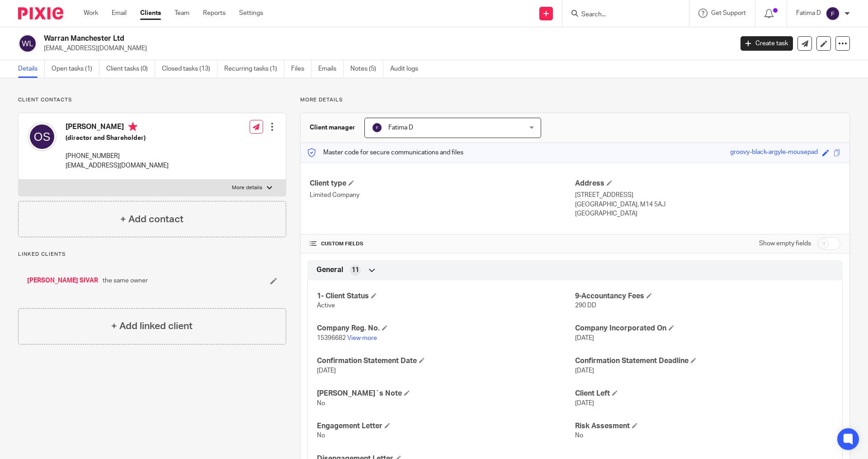 The width and height of the screenshot is (868, 459). What do you see at coordinates (367, 69) in the screenshot?
I see `a: Notes (5)` at bounding box center [367, 69].